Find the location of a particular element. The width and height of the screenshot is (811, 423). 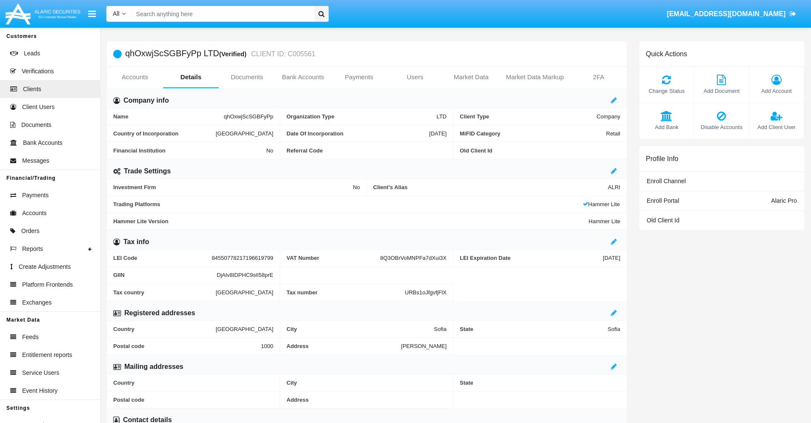

span: Add Client User is located at coordinates (776, 127).